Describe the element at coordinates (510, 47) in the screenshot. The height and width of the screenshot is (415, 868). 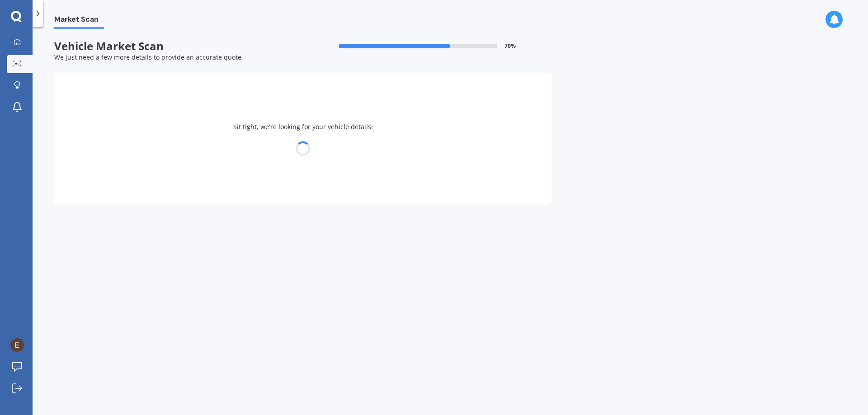
I see `span: 70 %` at that location.